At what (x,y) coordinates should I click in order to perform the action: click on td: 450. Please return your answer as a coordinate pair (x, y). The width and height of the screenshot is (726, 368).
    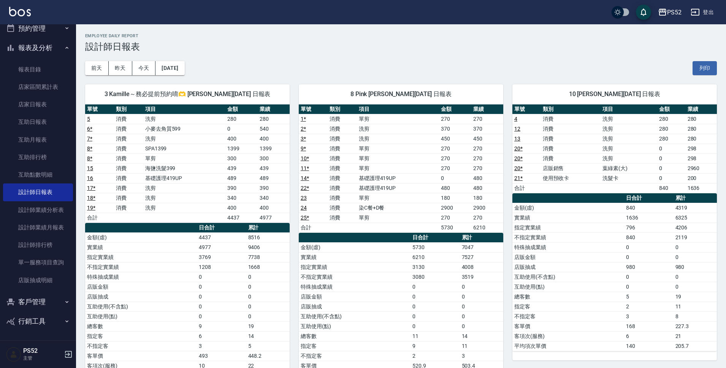
    Looking at the image, I should click on (488, 139).